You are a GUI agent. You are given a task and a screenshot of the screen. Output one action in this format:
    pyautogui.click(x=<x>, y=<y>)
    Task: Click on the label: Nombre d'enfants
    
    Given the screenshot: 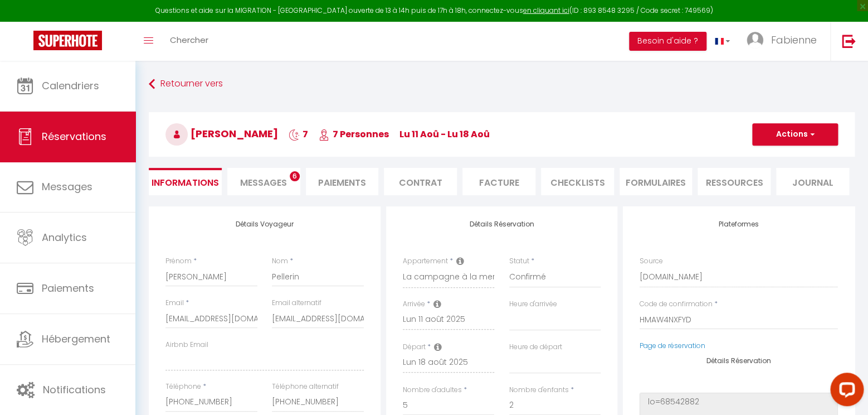 What is the action you would take?
    pyautogui.click(x=538, y=389)
    